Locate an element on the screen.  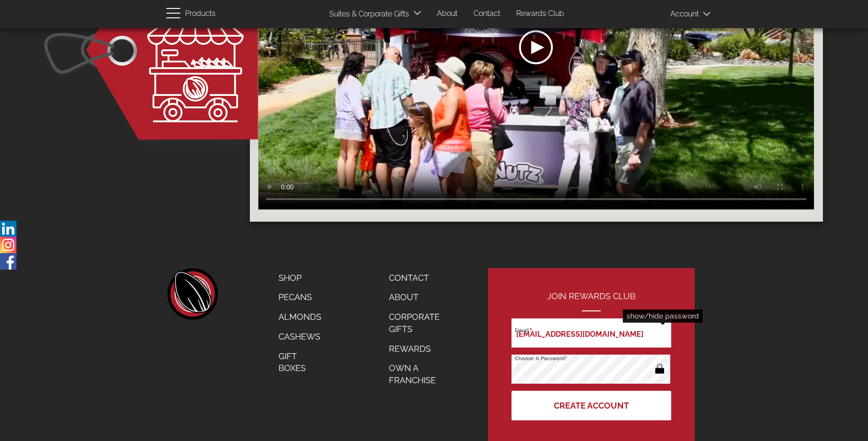
a: Rewards Club is located at coordinates (540, 13).